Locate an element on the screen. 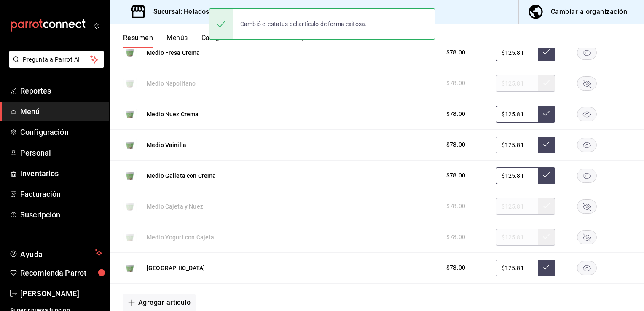 This screenshot has height=311, width=644. span: Menú is located at coordinates (61, 112).